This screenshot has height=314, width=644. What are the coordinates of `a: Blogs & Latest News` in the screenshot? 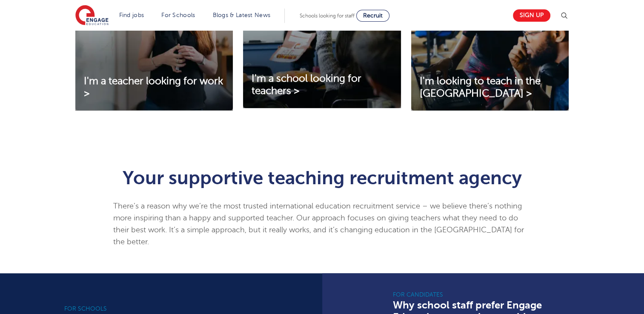 It's located at (242, 15).